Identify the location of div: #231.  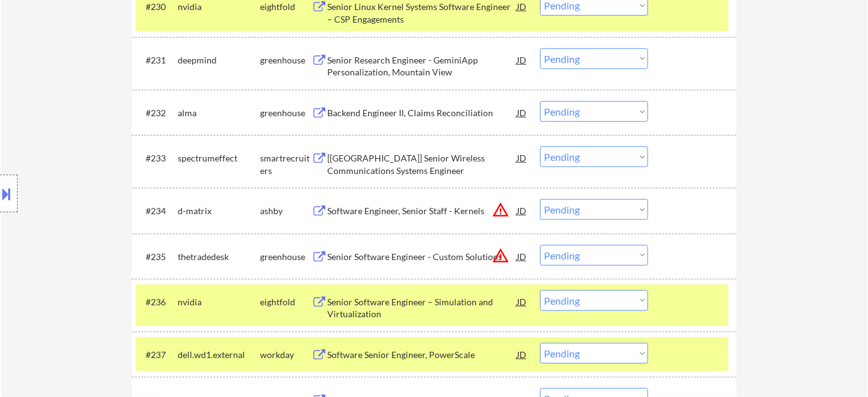
(156, 60).